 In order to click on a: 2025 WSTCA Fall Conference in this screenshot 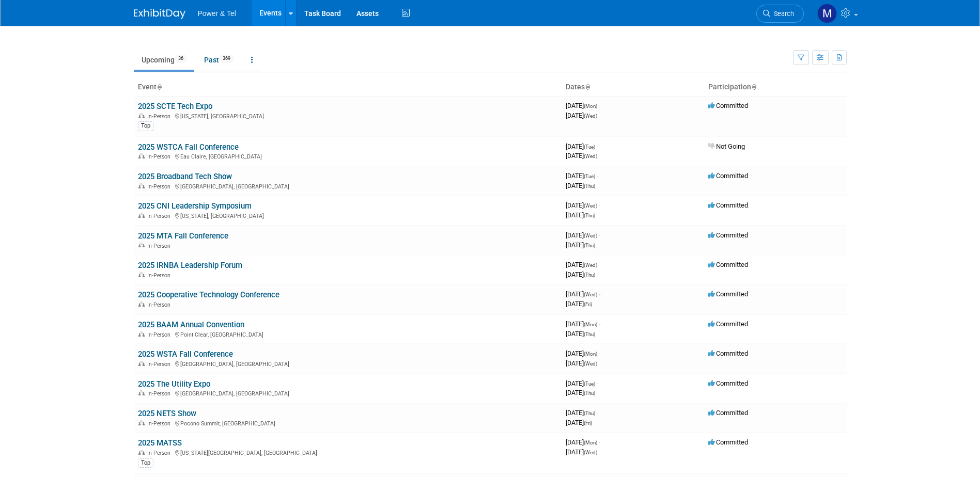, I will do `click(188, 147)`.